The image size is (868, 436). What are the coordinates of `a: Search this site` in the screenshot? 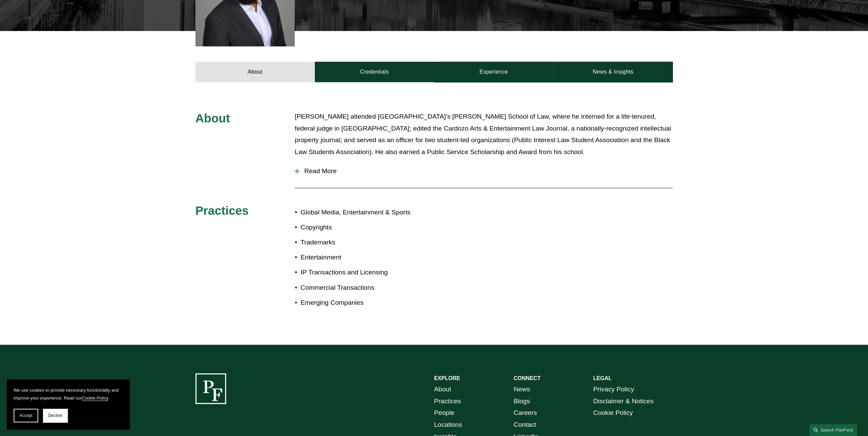 It's located at (833, 430).